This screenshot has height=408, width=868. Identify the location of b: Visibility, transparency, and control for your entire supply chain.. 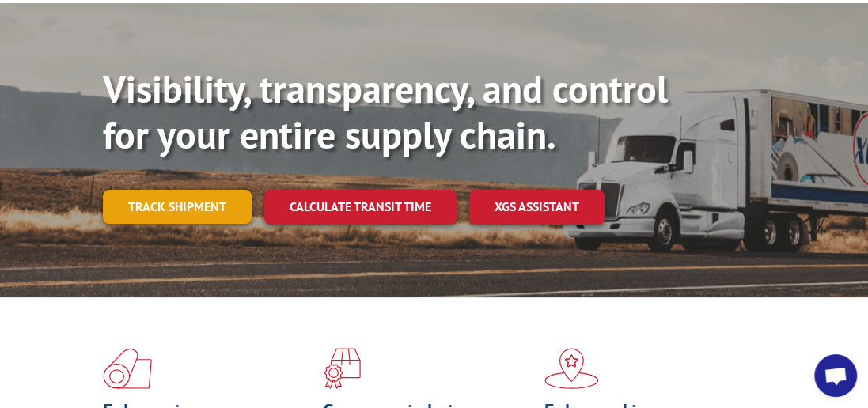
(385, 112).